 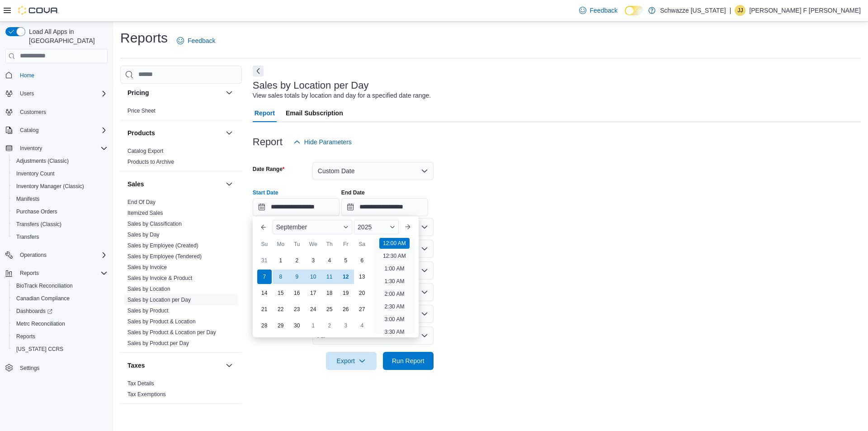 I want to click on div: day-19, so click(x=346, y=293).